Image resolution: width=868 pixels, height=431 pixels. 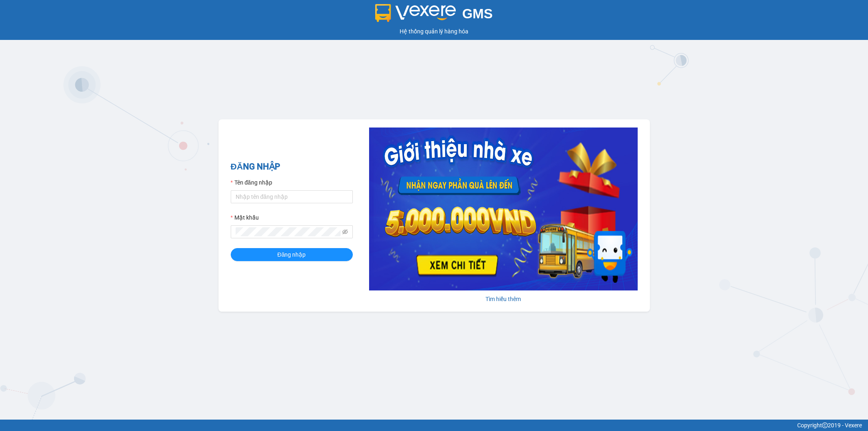 What do you see at coordinates (292, 167) in the screenshot?
I see `h2: ĐĂNG NHẬP` at bounding box center [292, 167].